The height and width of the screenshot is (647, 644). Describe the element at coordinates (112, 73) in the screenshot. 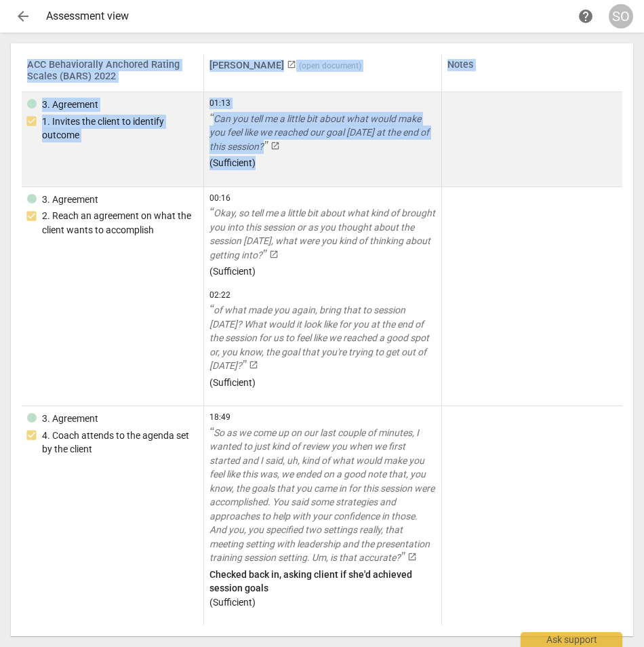

I see `th: ACC Behaviorally Anchored Rating Scales (BARS) 2022` at that location.